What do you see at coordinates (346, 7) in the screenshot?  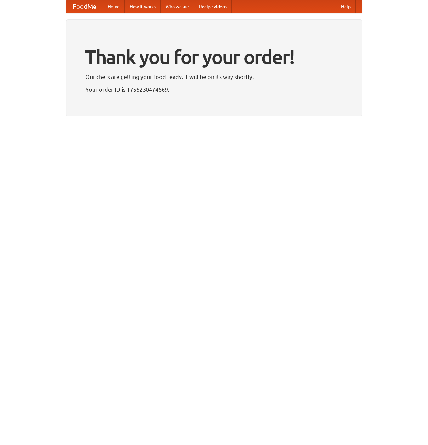 I see `a: Help` at bounding box center [346, 7].